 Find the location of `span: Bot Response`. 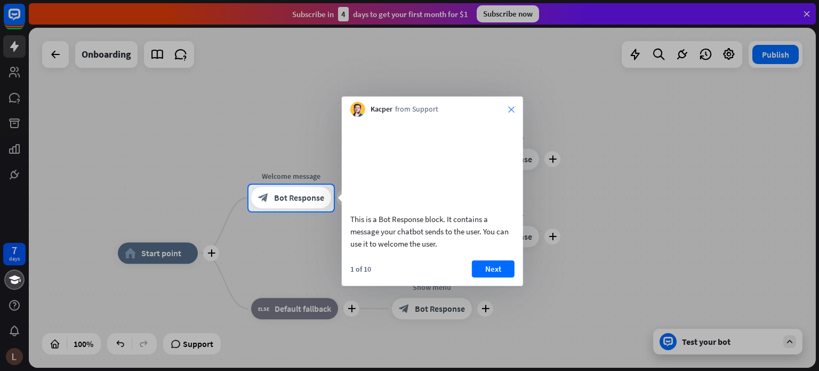

span: Bot Response is located at coordinates (299, 198).